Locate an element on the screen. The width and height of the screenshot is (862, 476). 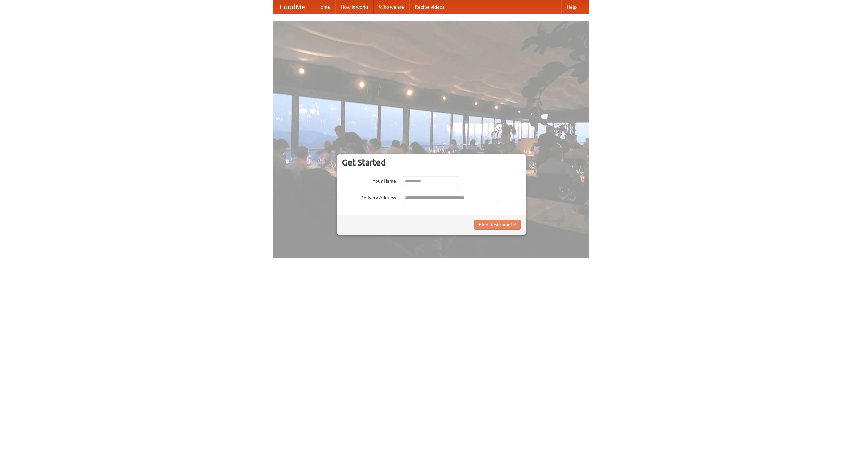
label: Your Name is located at coordinates (369, 180).